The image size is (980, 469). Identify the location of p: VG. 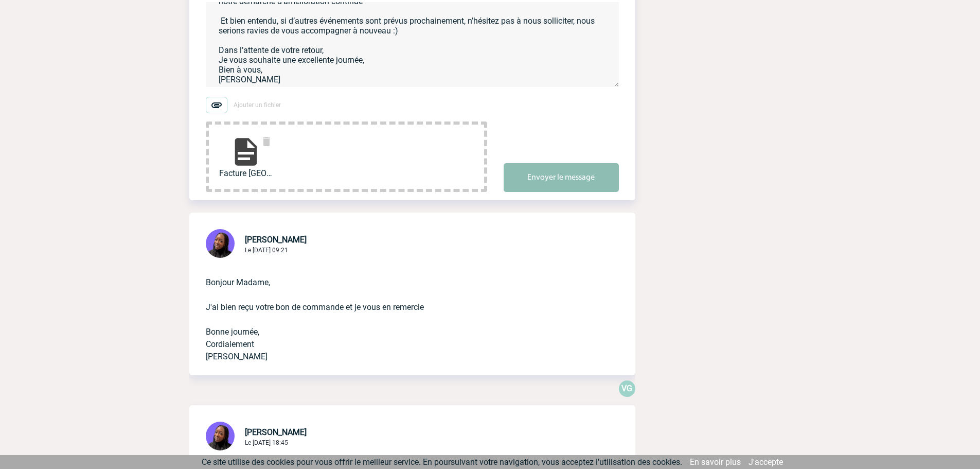
(627, 389).